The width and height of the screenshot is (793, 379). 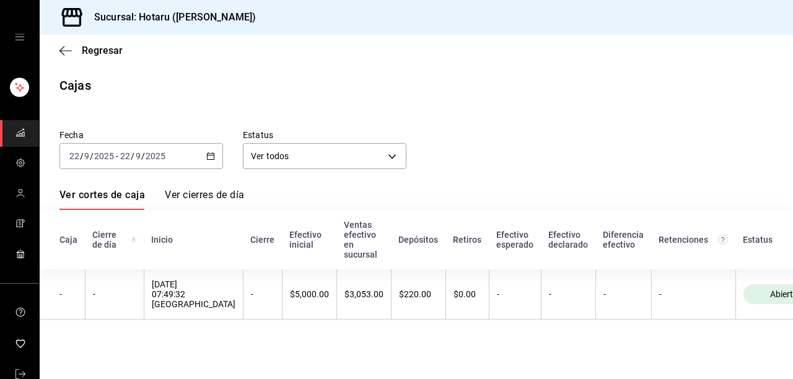 I want to click on div: Efectivo declarado, so click(x=568, y=240).